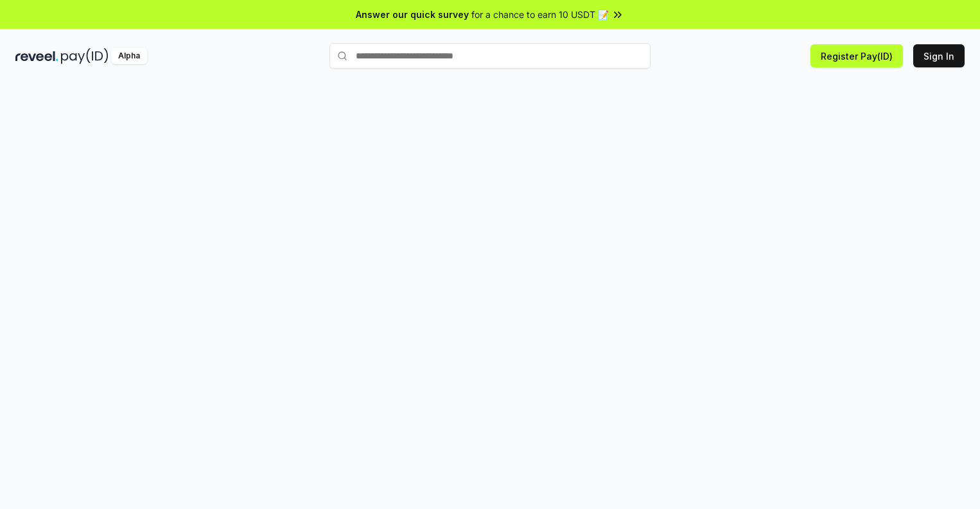 The image size is (980, 509). I want to click on span: Answer our quick survey, so click(412, 14).